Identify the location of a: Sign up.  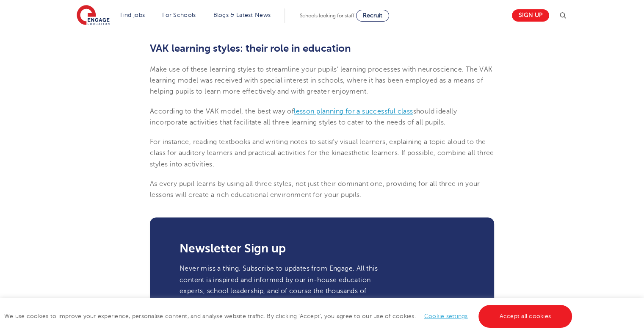
(531, 15).